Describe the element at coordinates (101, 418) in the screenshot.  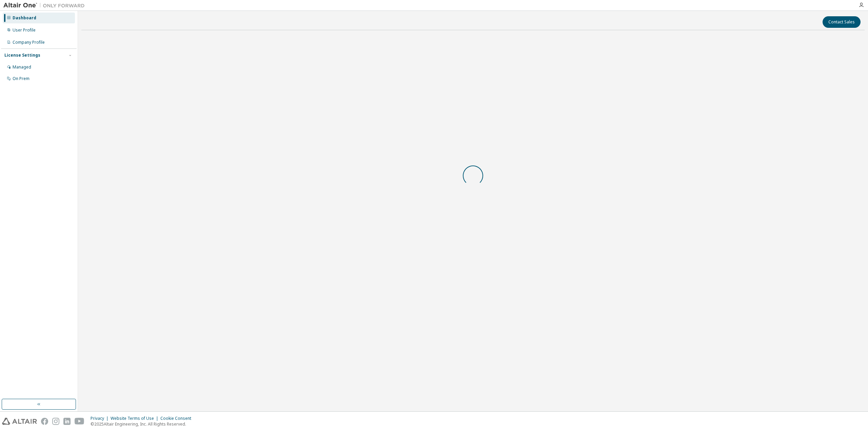
I see `div: Privacy` at that location.